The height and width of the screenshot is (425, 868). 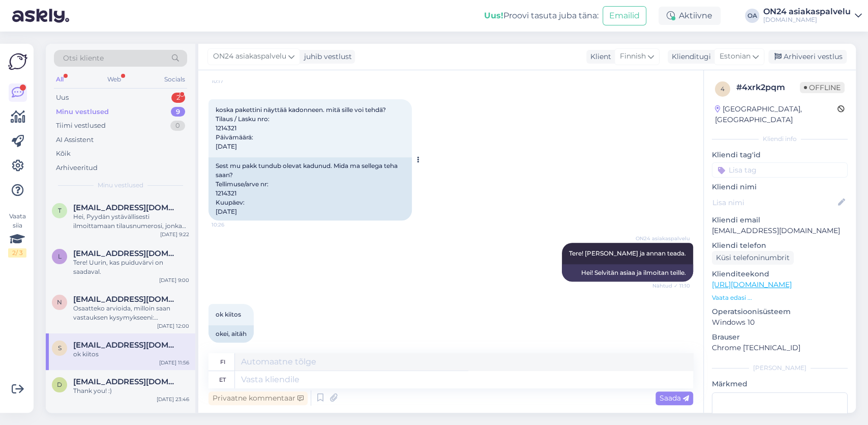 What do you see at coordinates (780, 322) in the screenshot?
I see `p: Windows 10` at bounding box center [780, 322].